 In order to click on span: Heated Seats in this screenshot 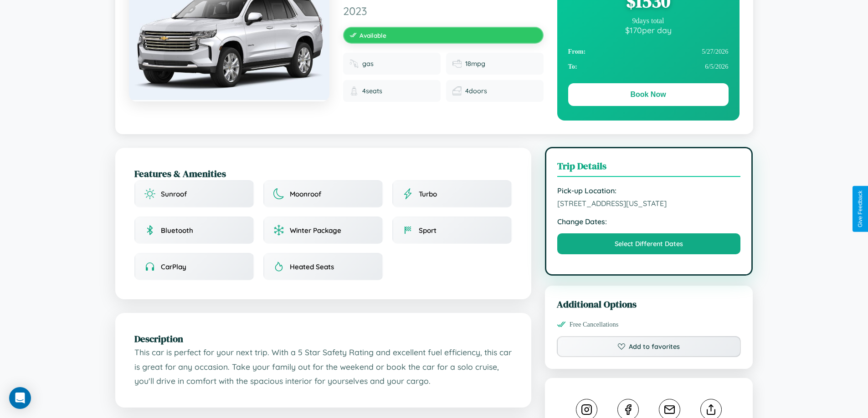, I will do `click(311, 267)`.